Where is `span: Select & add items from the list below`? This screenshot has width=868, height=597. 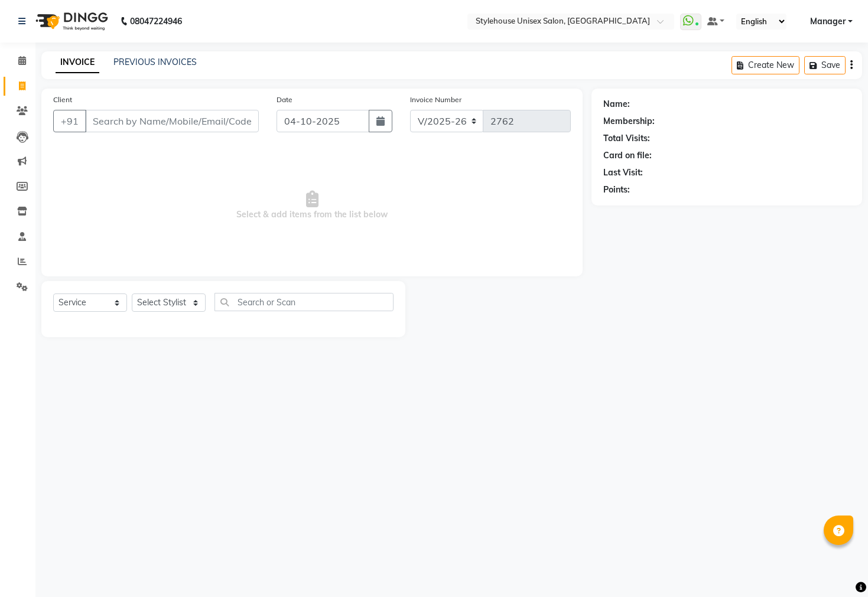 span: Select & add items from the list below is located at coordinates (312, 206).